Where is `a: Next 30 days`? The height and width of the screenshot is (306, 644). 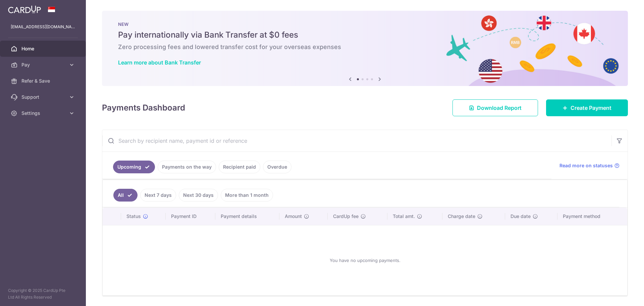
a: Next 30 days is located at coordinates (198, 195).